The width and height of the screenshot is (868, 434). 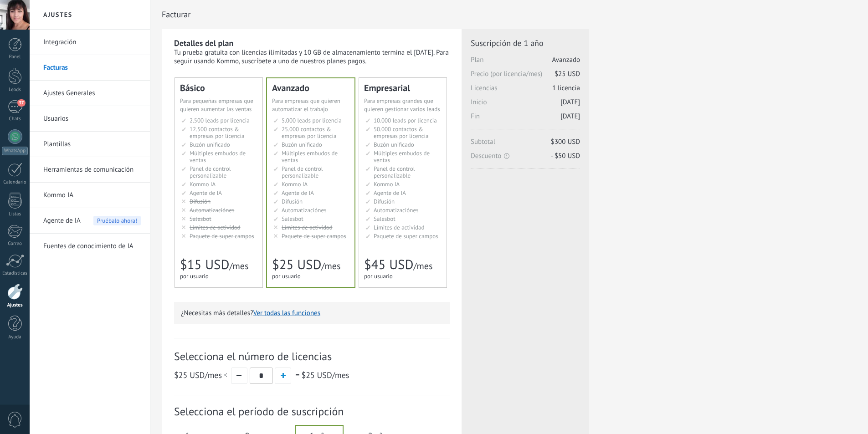 What do you see at coordinates (15, 305) in the screenshot?
I see `div: Ajustes` at bounding box center [15, 305].